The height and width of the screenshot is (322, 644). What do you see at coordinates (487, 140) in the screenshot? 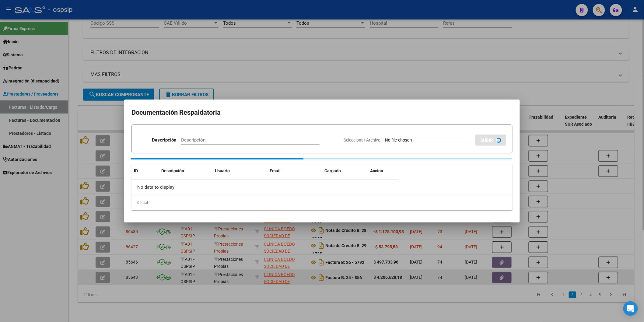
I see `span: SUBIR` at bounding box center [487, 140].